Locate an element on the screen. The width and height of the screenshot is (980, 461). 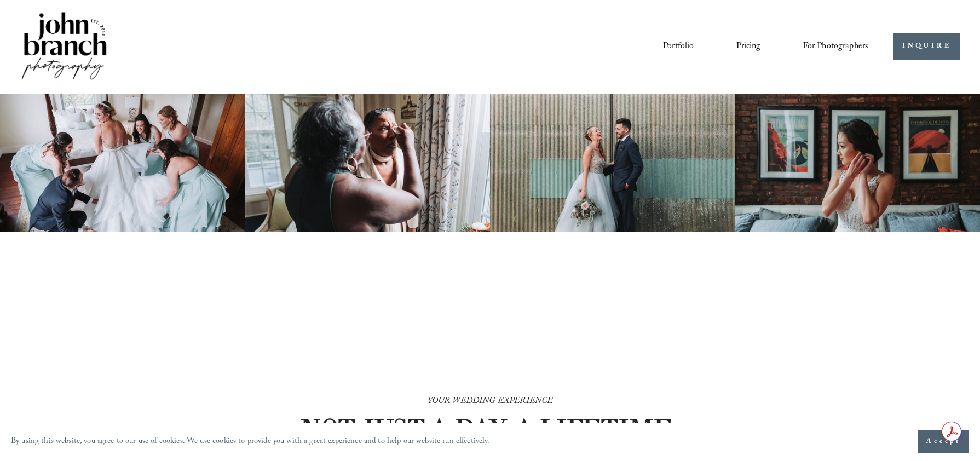
strong: NOT JUST A DAY, A LIFETIME. is located at coordinates (489, 428).